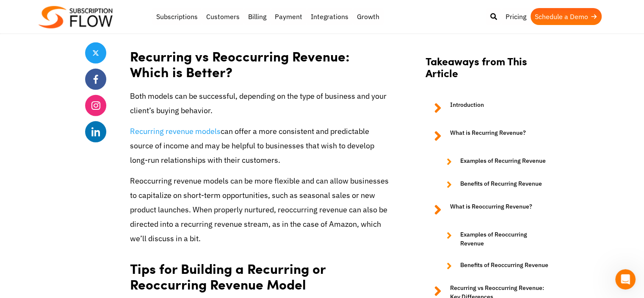  I want to click on a: Customers, so click(223, 16).